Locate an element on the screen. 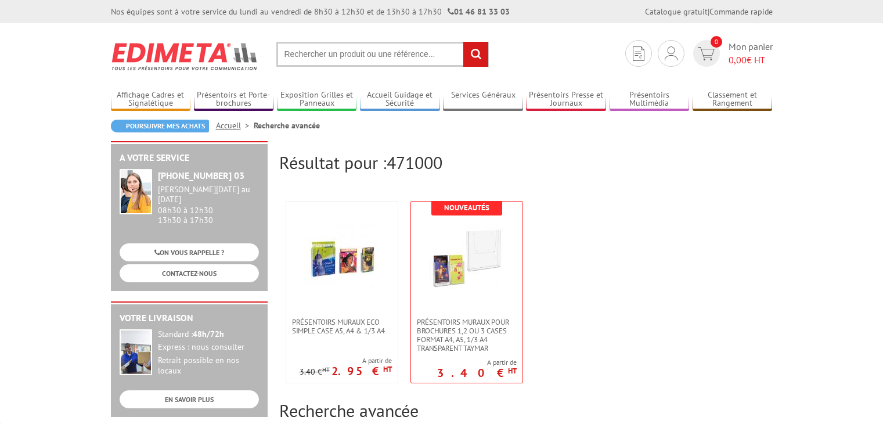 Image resolution: width=883 pixels, height=424 pixels. h2: Votre livraison is located at coordinates (189, 318).